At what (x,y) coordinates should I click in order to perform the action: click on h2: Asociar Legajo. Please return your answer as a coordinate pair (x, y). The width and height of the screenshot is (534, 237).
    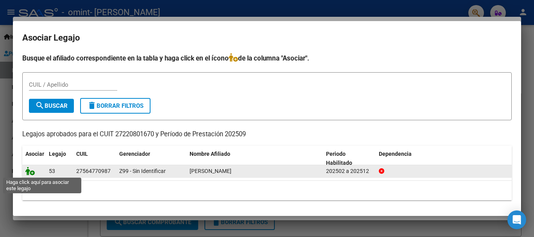
    Looking at the image, I should click on (267, 38).